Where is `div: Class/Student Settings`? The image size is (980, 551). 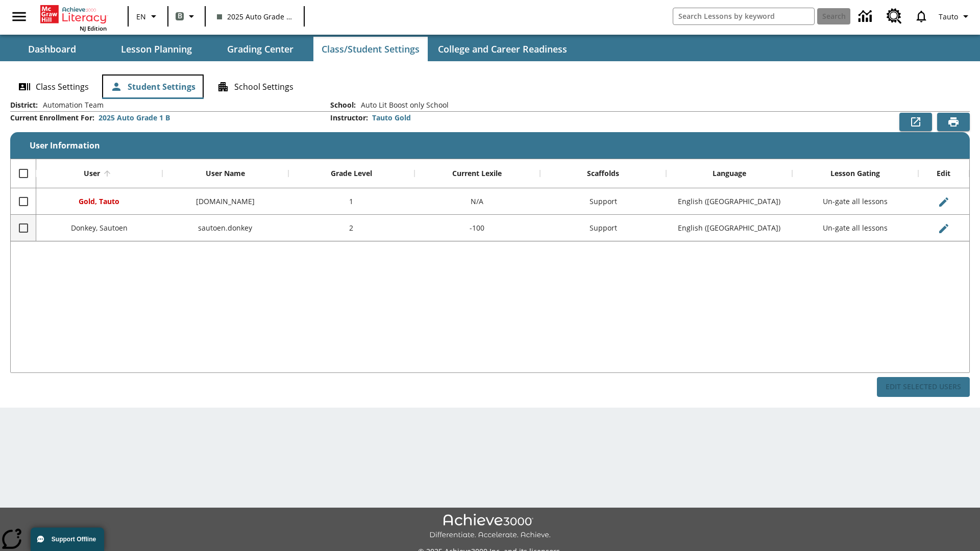
div: Class/Student Settings is located at coordinates (490, 87).